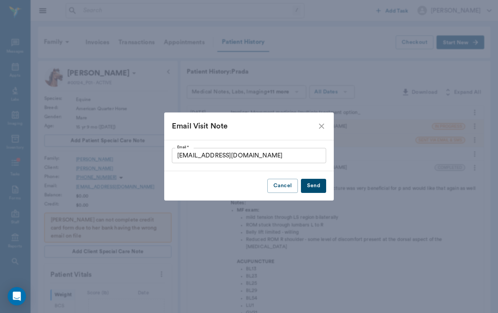  What do you see at coordinates (183, 147) in the screenshot?
I see `label: Email *` at bounding box center [183, 147].